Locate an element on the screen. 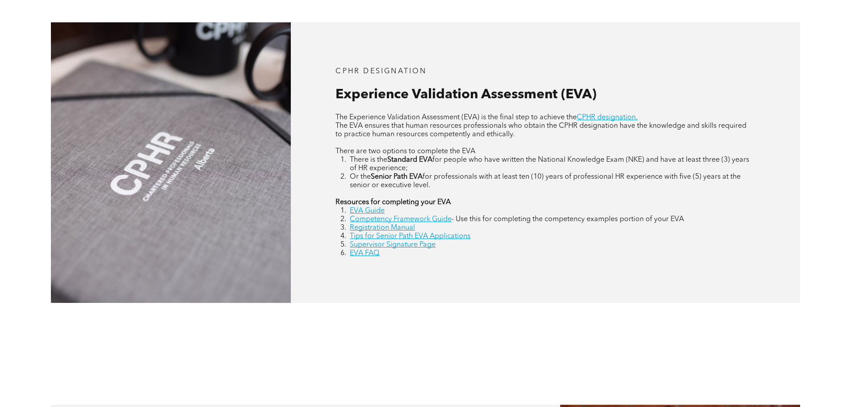 This screenshot has width=851, height=407. span: Or the is located at coordinates (360, 177).